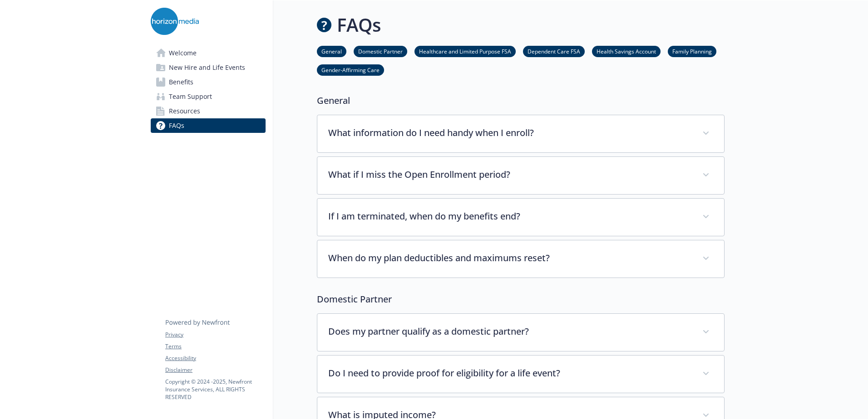 The height and width of the screenshot is (419, 868). What do you see at coordinates (521, 101) in the screenshot?
I see `p: General` at bounding box center [521, 101].